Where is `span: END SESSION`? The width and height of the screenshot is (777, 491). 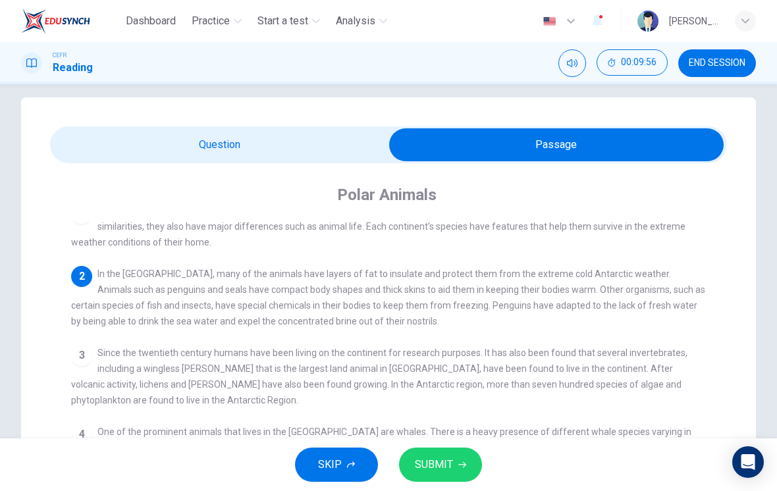 span: END SESSION is located at coordinates (717, 63).